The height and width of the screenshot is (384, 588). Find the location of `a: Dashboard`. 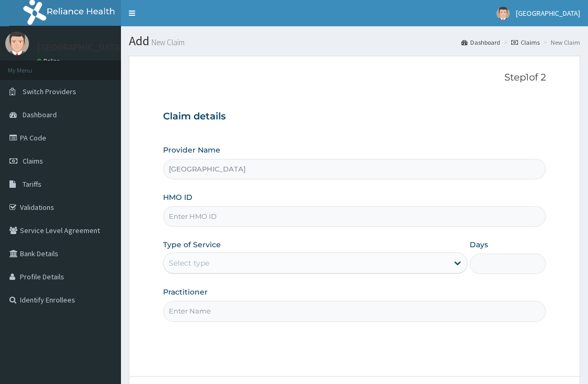

a: Dashboard is located at coordinates (481, 42).